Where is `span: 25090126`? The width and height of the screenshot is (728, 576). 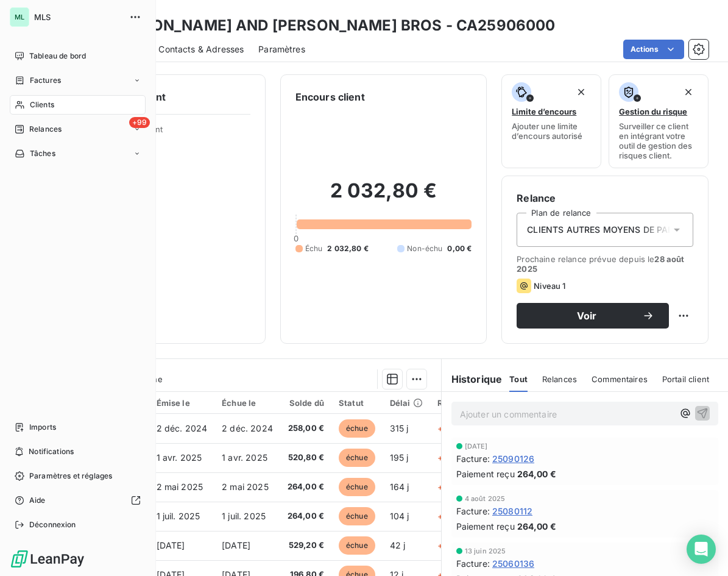 span: 25090126 is located at coordinates (513, 458).